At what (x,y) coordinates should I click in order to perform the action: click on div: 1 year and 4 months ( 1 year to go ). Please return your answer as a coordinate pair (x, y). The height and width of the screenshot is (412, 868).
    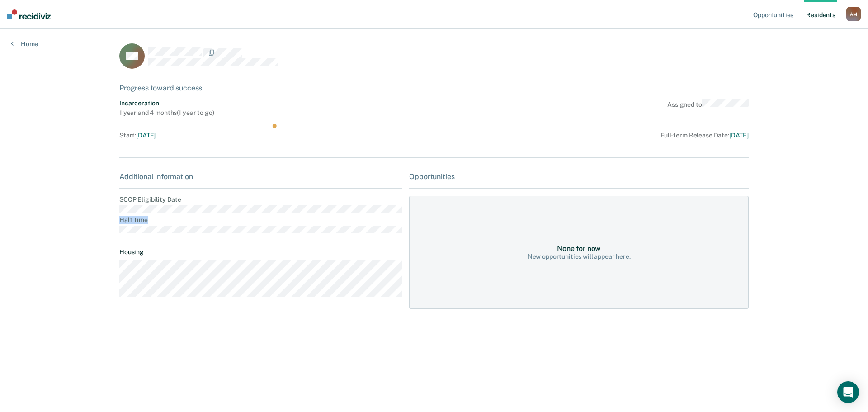
    Looking at the image, I should click on (166, 112).